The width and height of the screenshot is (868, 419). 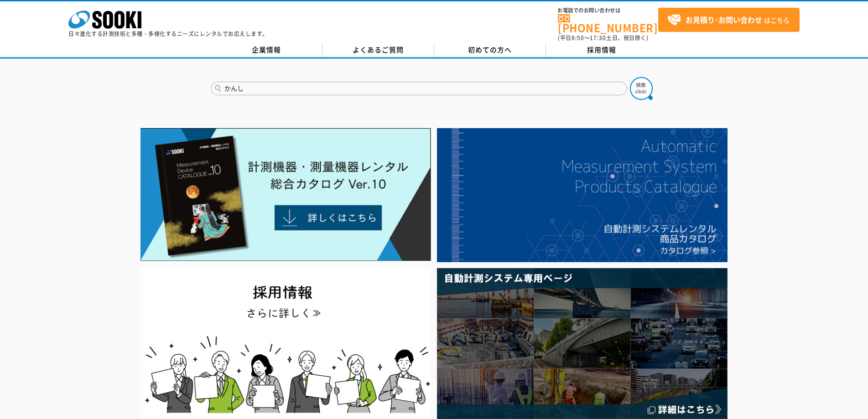 I want to click on span: (平日 ～ 土日、祝日除く), so click(x=603, y=38).